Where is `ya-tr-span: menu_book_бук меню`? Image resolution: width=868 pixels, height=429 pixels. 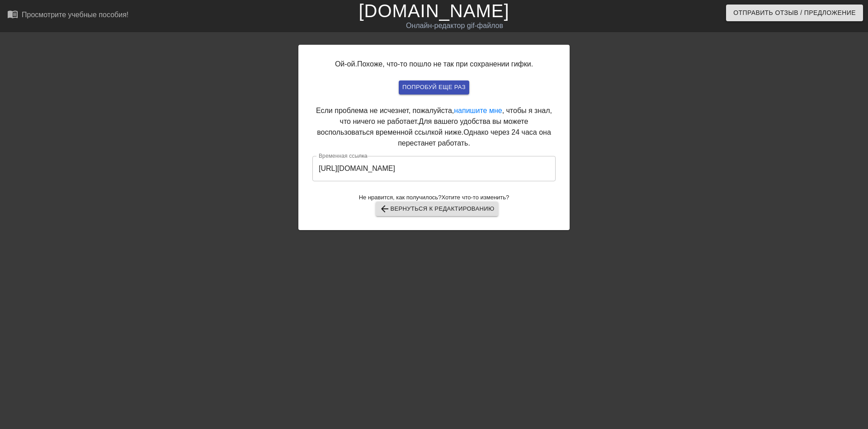 ya-tr-span: menu_book_бук меню is located at coordinates (40, 14).